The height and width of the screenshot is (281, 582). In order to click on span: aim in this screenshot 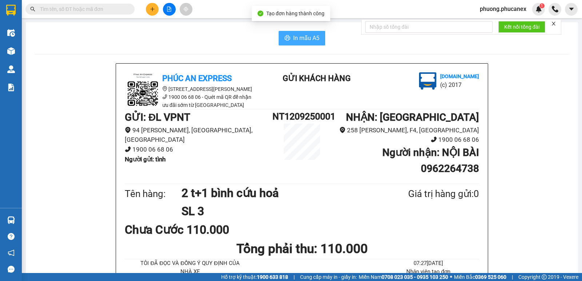, I will do `click(186, 9)`.